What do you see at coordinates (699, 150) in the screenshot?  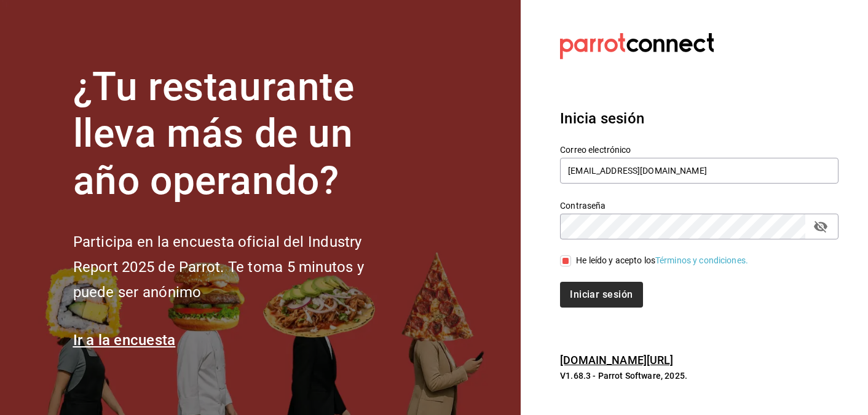 I see `label: Correo electrónico` at bounding box center [699, 150].